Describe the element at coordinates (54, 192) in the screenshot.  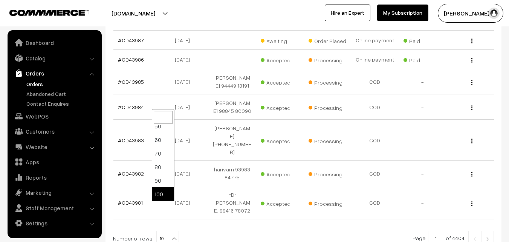
I see `a: Marketing` at that location.